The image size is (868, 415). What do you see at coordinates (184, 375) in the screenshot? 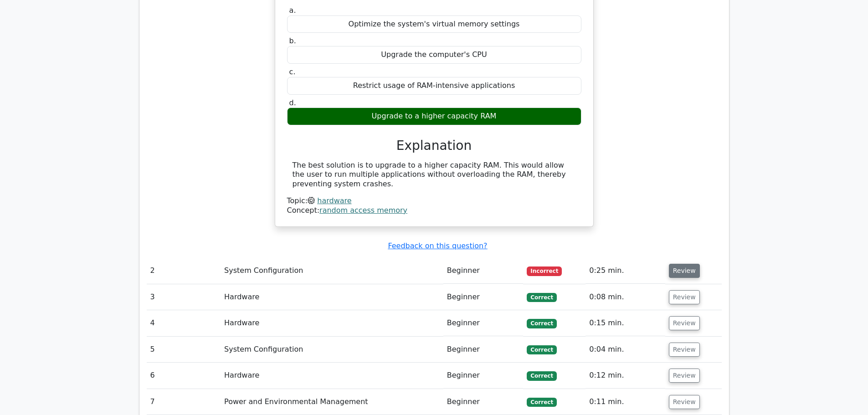
I see `td: 6` at bounding box center [184, 375].